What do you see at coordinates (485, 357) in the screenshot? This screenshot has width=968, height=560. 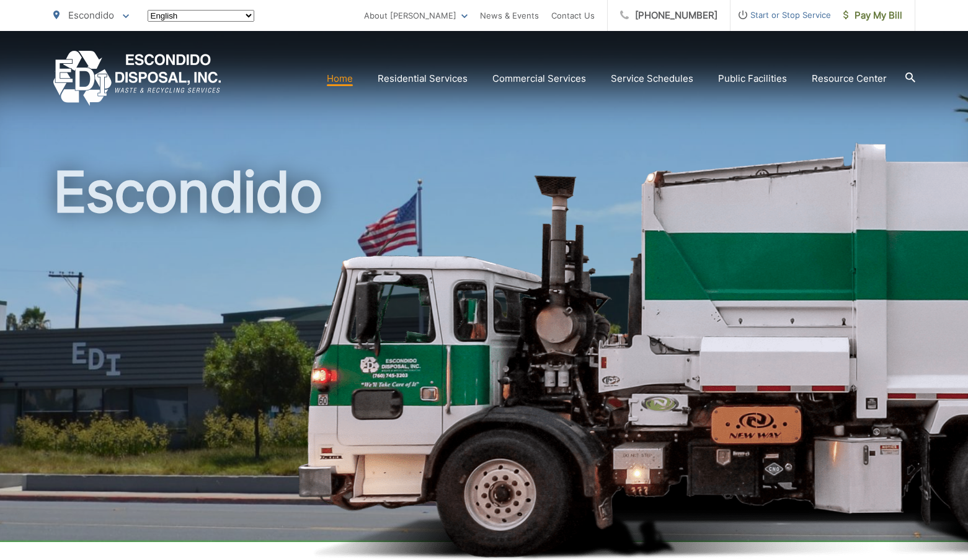 I see `h1: Escondido` at bounding box center [485, 357].